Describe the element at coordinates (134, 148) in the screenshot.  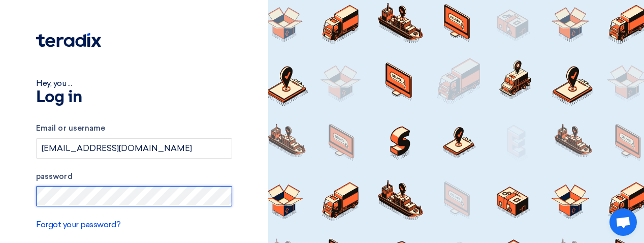
I see `input: Enter your business email or username` at that location.